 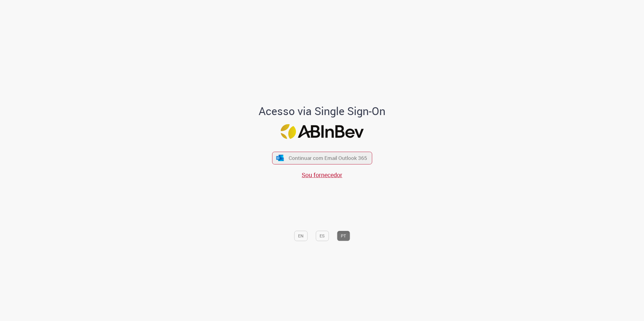 I want to click on button: ícone Azure/Microsoft 360 Continuar com Email Outlook 365, so click(x=322, y=158).